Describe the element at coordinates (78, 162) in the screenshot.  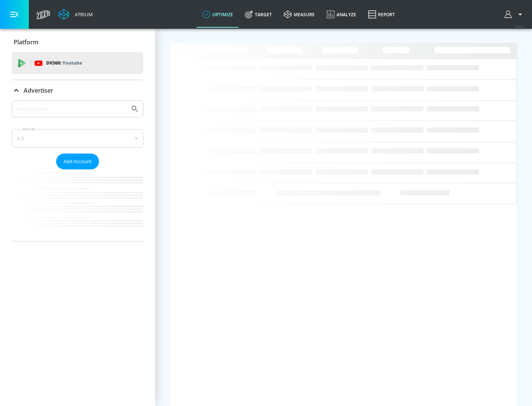
I see `span: Add Account` at that location.